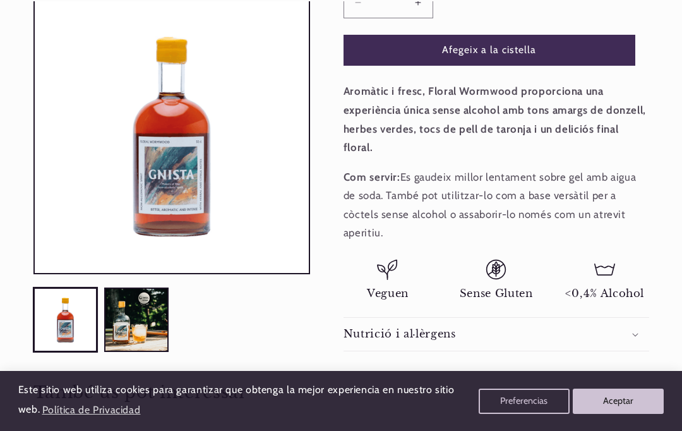 This screenshot has width=682, height=431. Describe the element at coordinates (618, 401) in the screenshot. I see `button: Aceptar` at that location.